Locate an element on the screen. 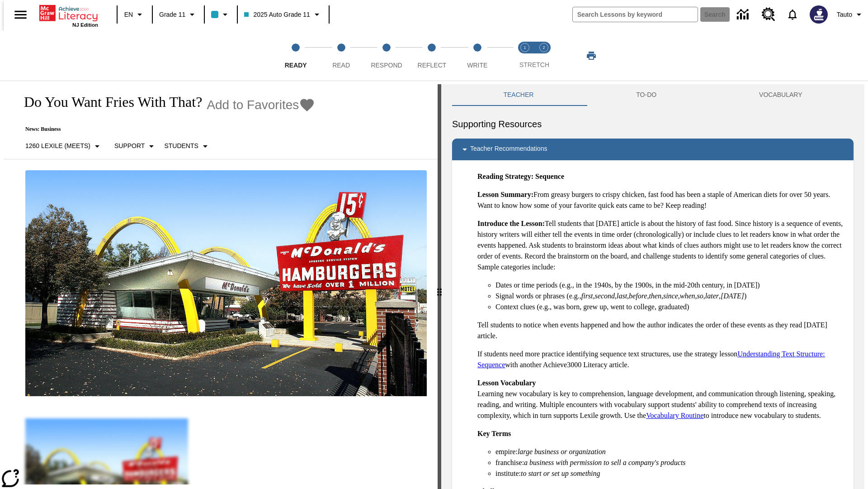 This screenshot has width=868, height=489. button: Select Student is located at coordinates (187, 146).